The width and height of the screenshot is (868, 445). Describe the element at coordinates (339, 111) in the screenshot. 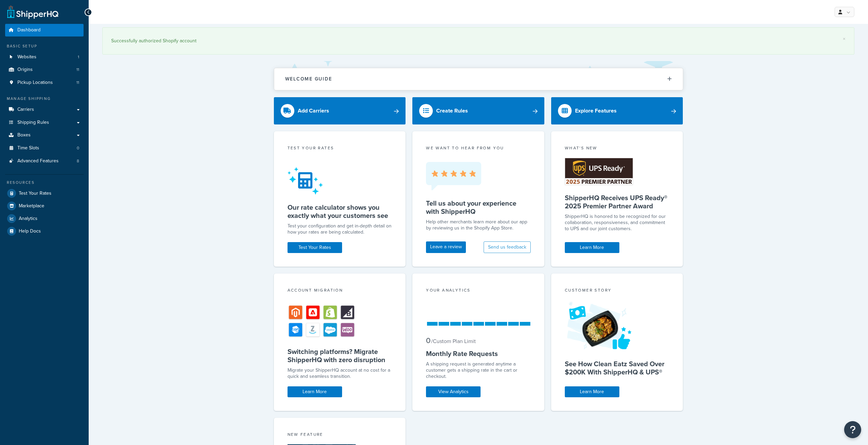

I see `a: Add Carriers` at that location.